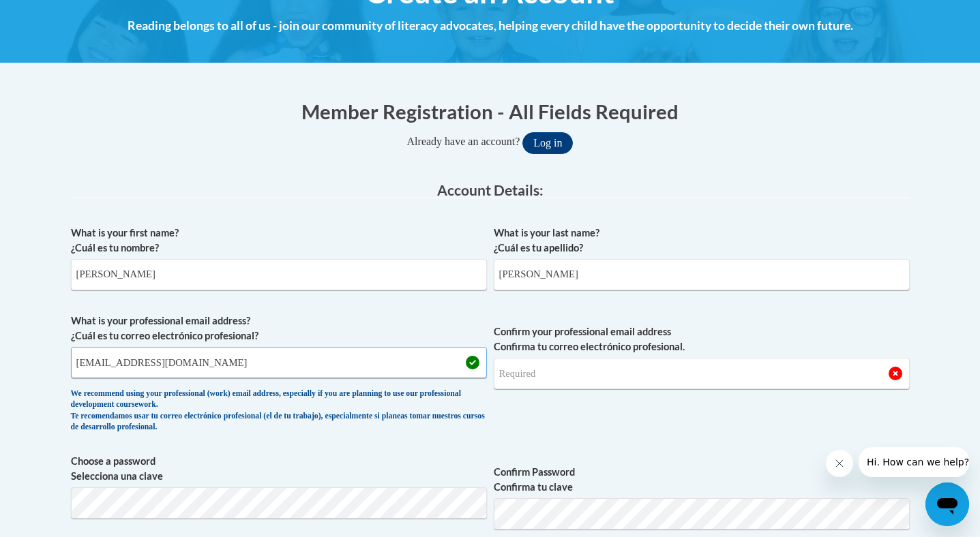 Image resolution: width=980 pixels, height=537 pixels. I want to click on label: Choose a password Selecciona una clave, so click(279, 469).